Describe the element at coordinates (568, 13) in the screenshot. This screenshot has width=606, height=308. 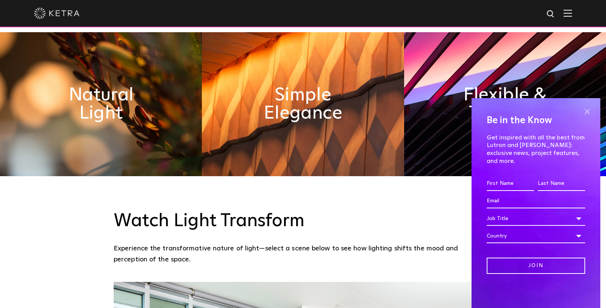
I see `img: Hamburger%20Nav.svg` at that location.